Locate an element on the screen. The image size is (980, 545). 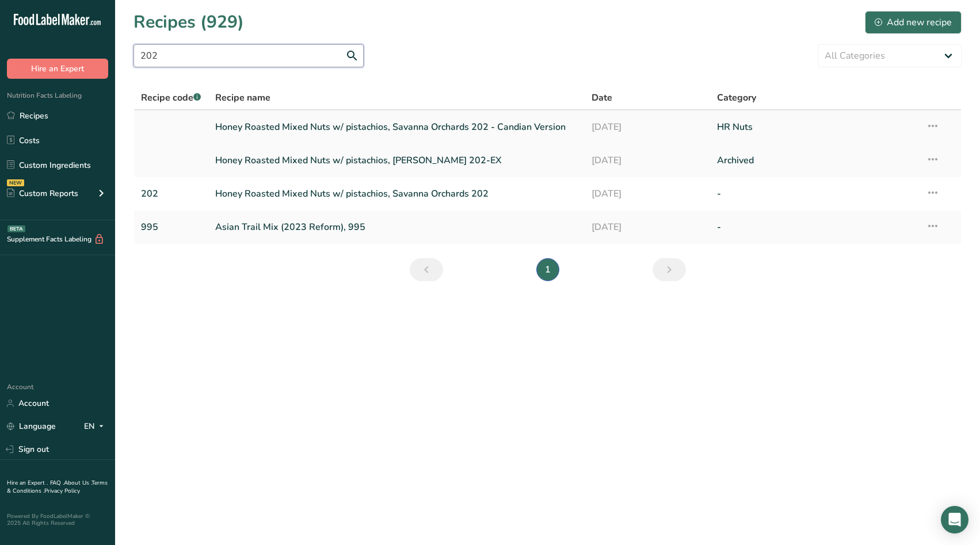
a: Terms & Conditions . is located at coordinates (57, 487).